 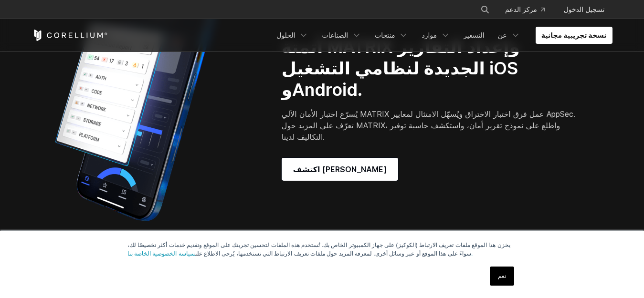 I want to click on a: سياسة الخصوصية الخاصة بنا., so click(x=300, y=254).